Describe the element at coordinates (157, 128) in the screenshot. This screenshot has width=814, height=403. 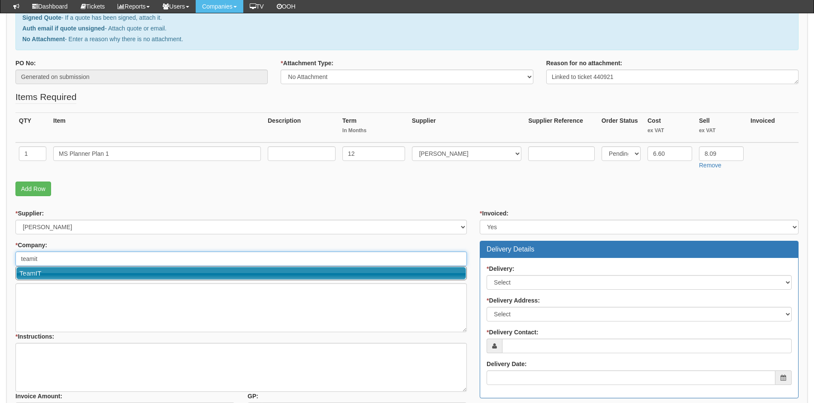
I see `th: Item` at that location.